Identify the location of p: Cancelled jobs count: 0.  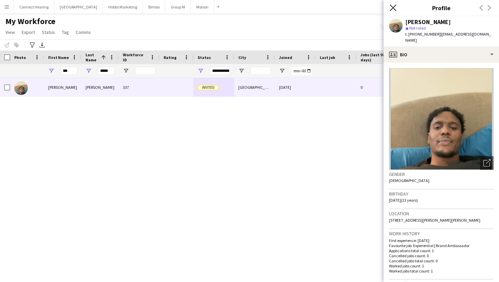
(441, 256).